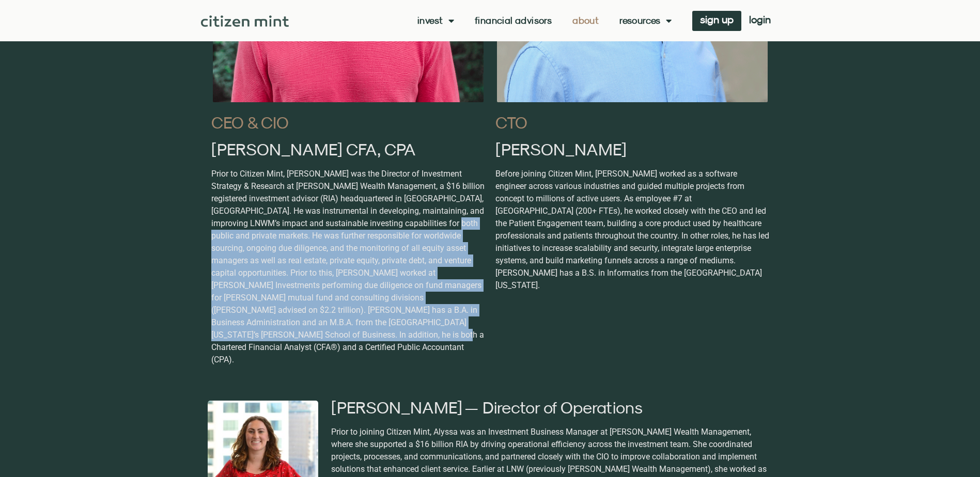 The width and height of the screenshot is (980, 477). Describe the element at coordinates (646, 21) in the screenshot. I see `a: Resources` at that location.